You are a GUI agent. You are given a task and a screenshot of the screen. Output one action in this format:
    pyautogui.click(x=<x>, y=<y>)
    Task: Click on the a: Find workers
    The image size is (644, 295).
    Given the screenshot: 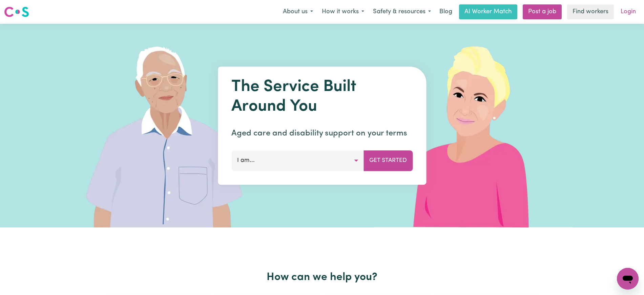 What is the action you would take?
    pyautogui.click(x=591, y=12)
    